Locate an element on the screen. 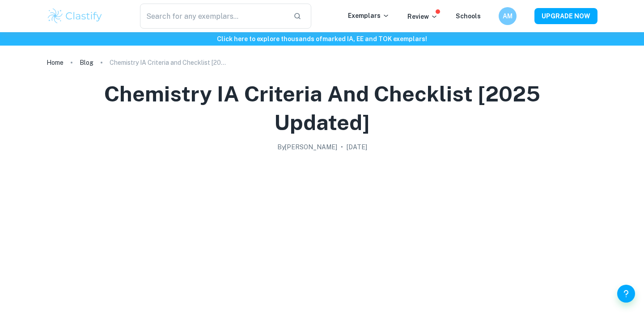 The image size is (644, 316). a: Schools is located at coordinates (469, 16).